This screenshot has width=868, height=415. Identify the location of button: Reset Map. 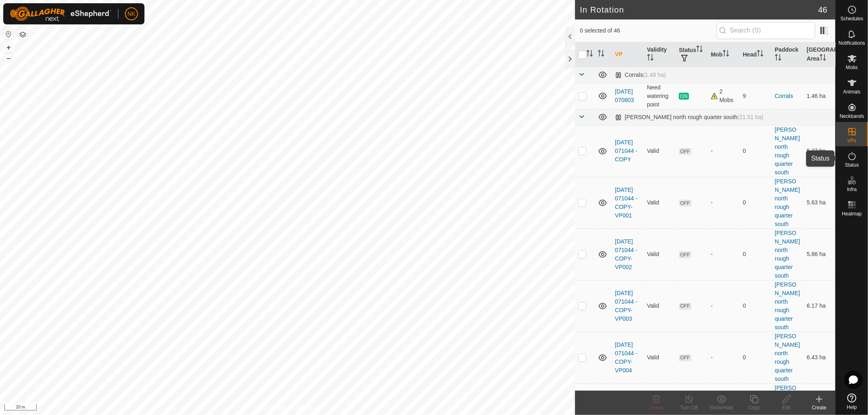
(8, 34).